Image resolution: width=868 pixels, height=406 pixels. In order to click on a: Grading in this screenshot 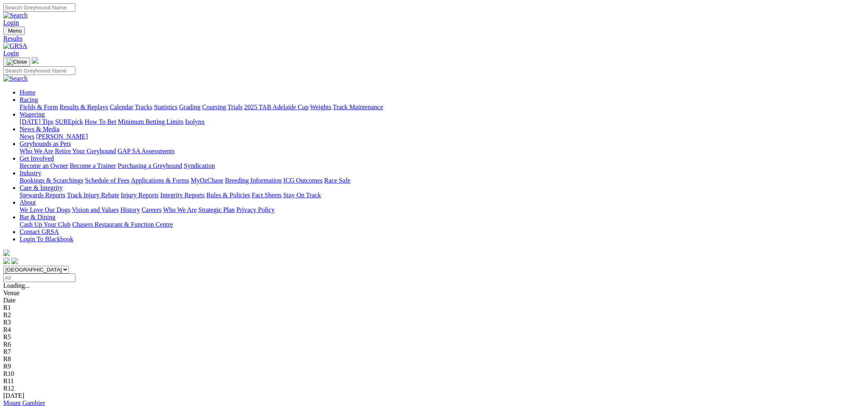, I will do `click(190, 107)`.